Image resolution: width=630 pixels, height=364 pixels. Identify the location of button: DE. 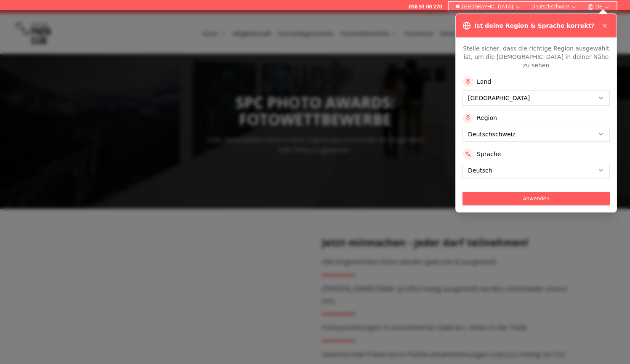
(599, 7).